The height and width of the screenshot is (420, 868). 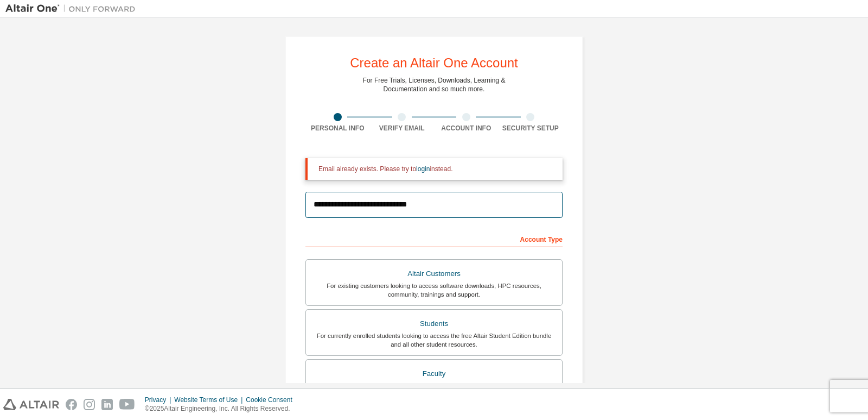 I want to click on img: Altair One, so click(x=73, y=8).